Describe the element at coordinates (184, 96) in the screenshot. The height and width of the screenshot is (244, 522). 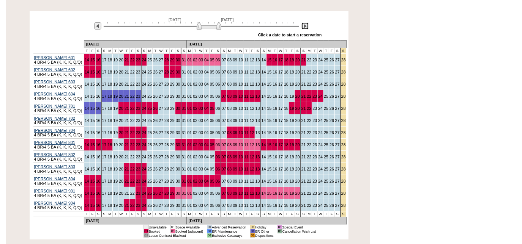
I see `a: 31` at that location.